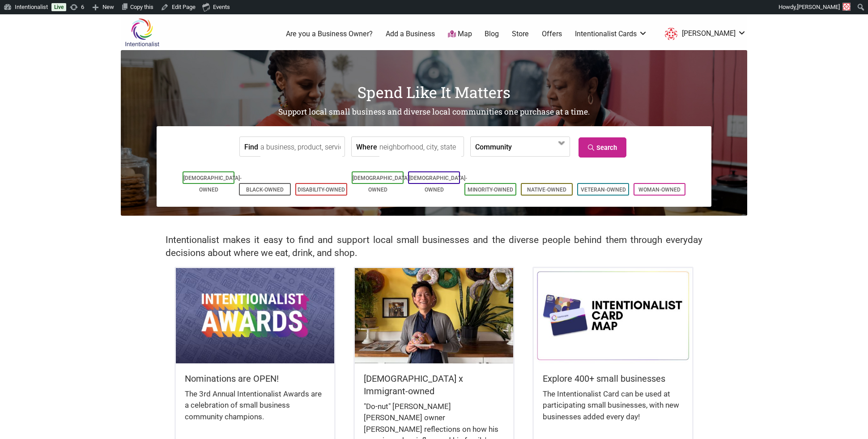  What do you see at coordinates (491, 34) in the screenshot?
I see `a: Blog` at bounding box center [491, 34].